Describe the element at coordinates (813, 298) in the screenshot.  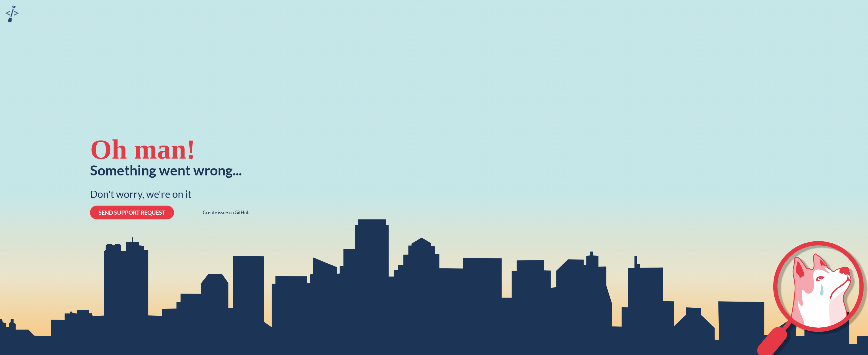
I see `svg: crying-husky-2` at that location.